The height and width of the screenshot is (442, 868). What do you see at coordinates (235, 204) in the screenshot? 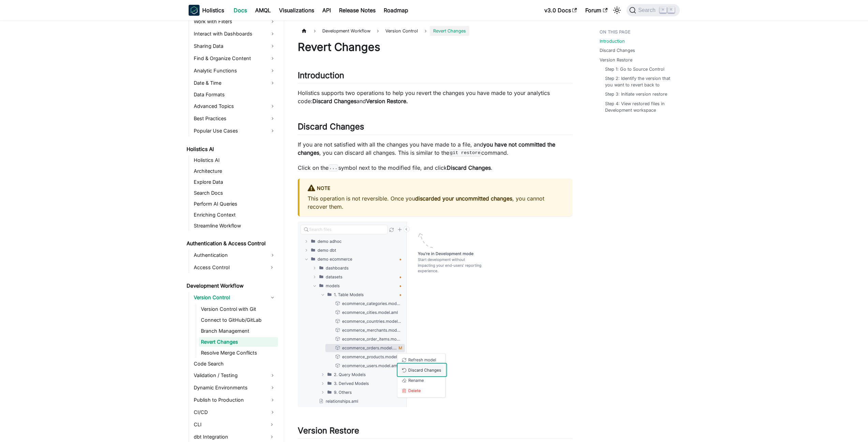
I see `a: Perform AI Queries` at bounding box center [235, 204].